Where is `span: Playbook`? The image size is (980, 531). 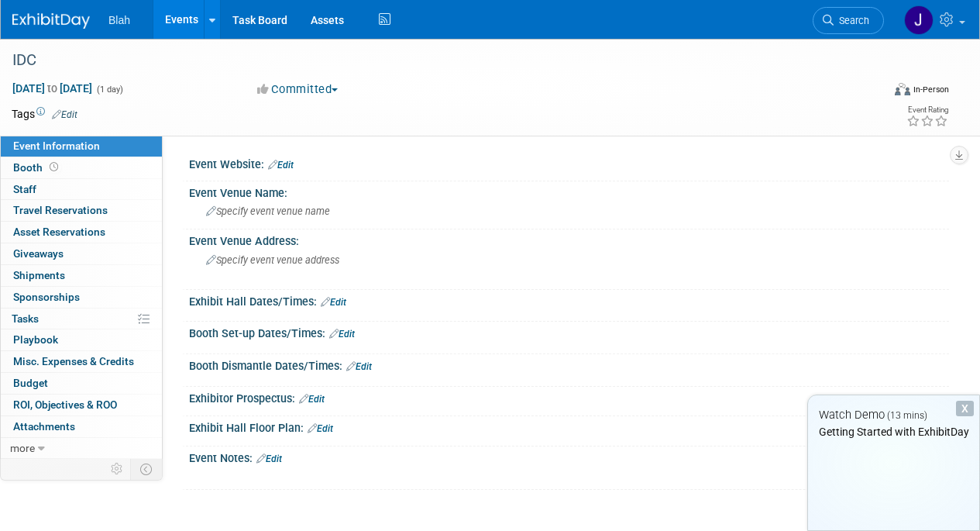
span: Playbook is located at coordinates (36, 340).